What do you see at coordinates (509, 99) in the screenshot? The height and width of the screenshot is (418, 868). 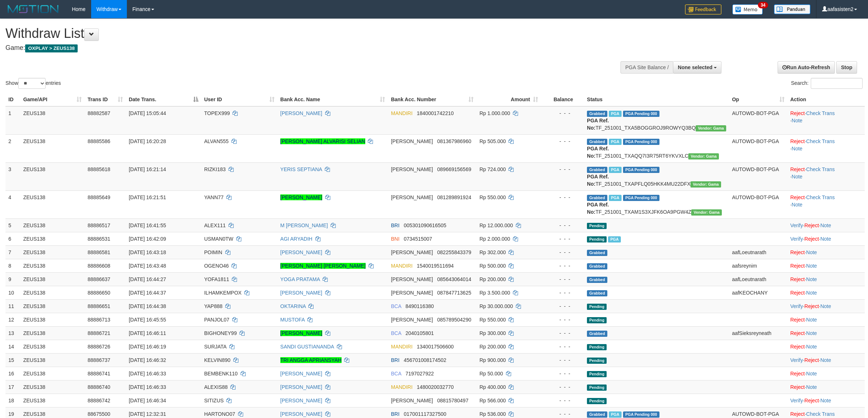 I see `th: Amount: activate to sort column ascending` at bounding box center [509, 99].